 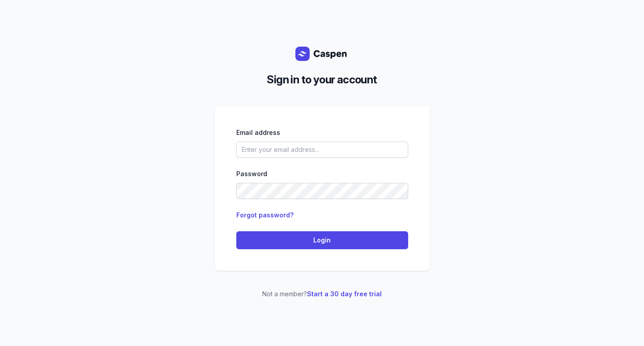 I want to click on button: Login, so click(x=322, y=240).